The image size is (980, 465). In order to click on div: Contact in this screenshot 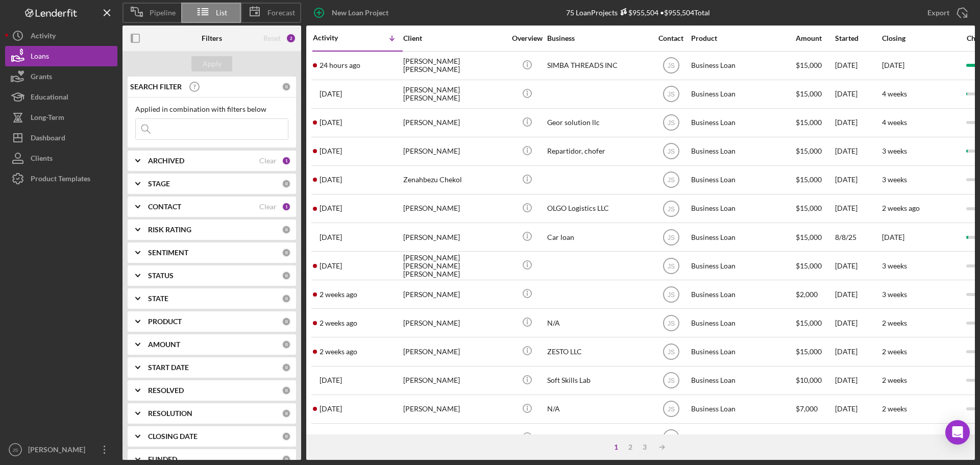, I will do `click(671, 38)`.